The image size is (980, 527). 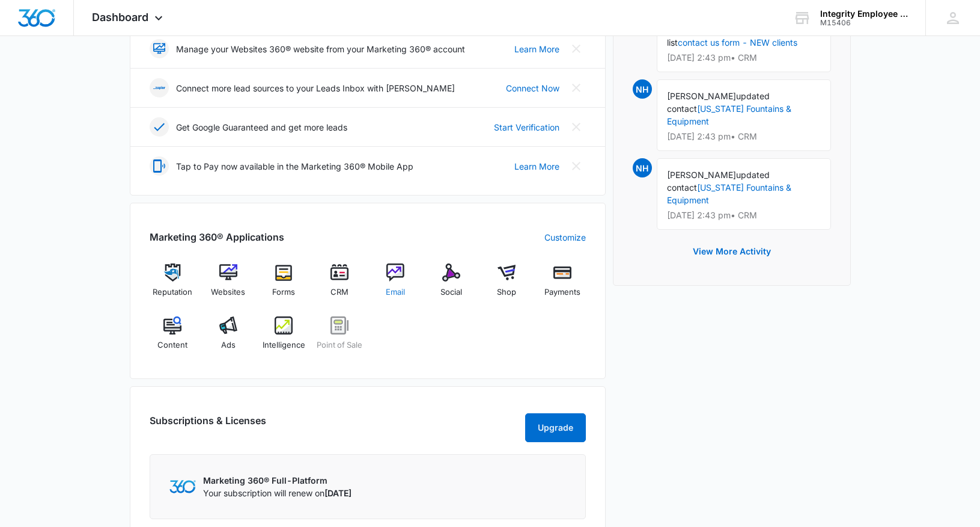 What do you see at coordinates (395, 285) in the screenshot?
I see `a: Email` at bounding box center [395, 285].